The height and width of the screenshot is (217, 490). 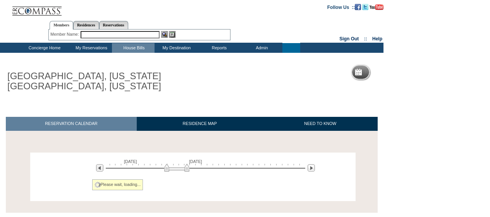 I want to click on div: Member Name:, so click(x=65, y=34).